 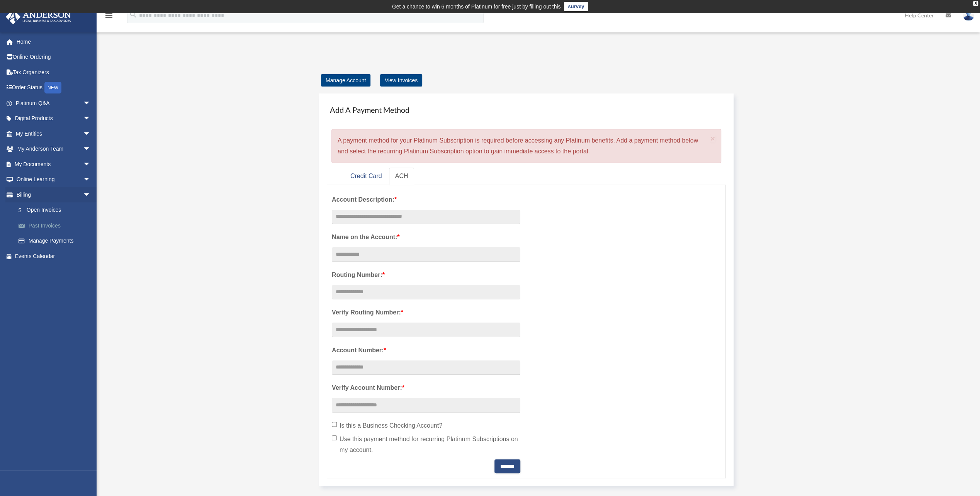 What do you see at coordinates (975, 4) in the screenshot?
I see `div: close` at bounding box center [975, 4].